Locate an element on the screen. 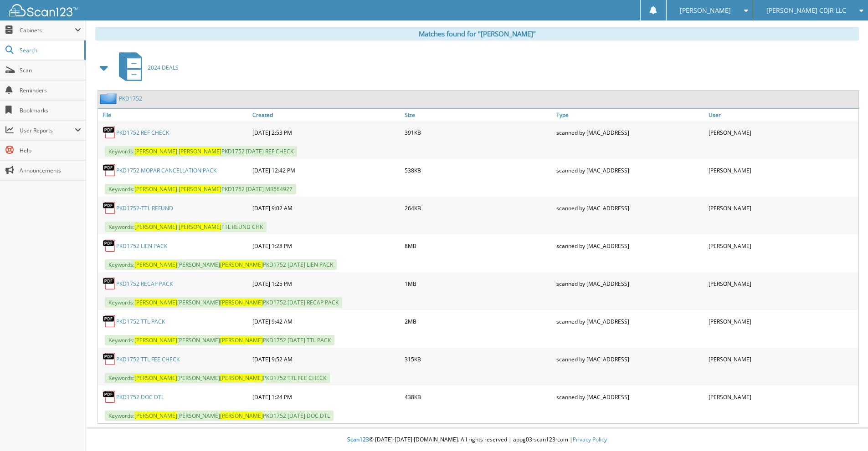  div: 391KB is located at coordinates (479, 132).